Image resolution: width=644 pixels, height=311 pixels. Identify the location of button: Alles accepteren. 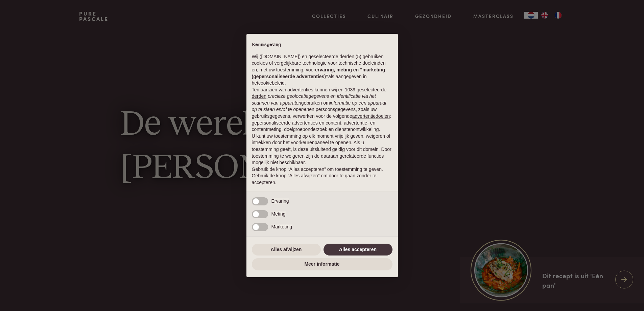
(358, 249).